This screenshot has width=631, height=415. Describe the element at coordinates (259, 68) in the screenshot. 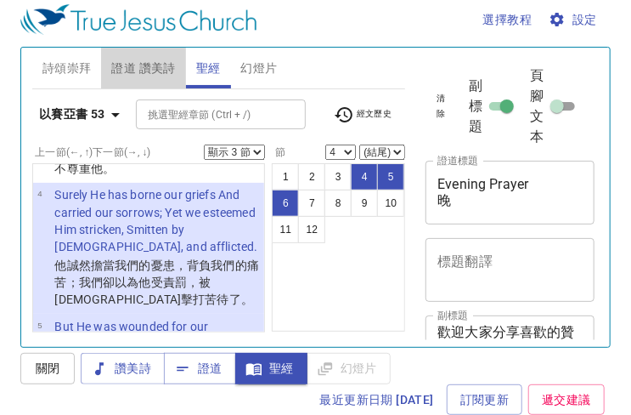

I see `span: 幻燈片` at that location.